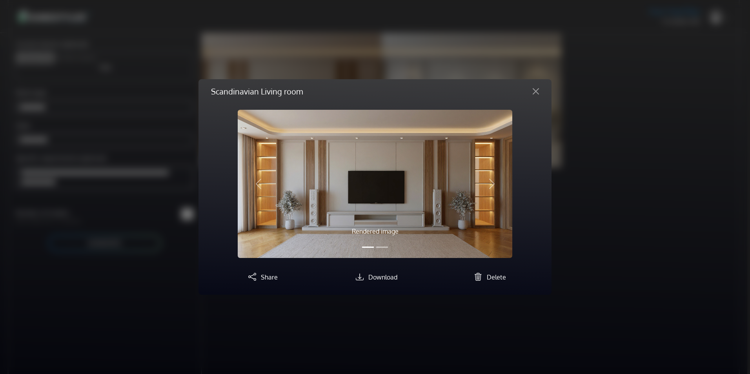 The image size is (750, 374). I want to click on span: Delete, so click(496, 277).